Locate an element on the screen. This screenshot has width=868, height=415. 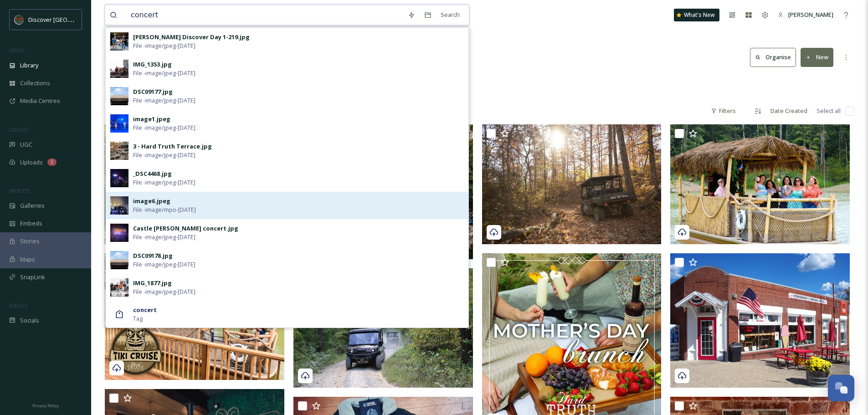
span: Privacy Policy is located at coordinates (45, 405).